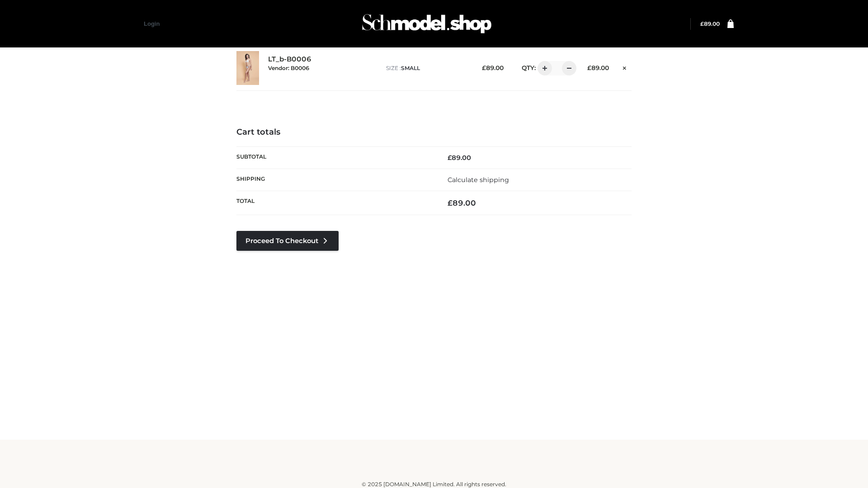 This screenshot has height=488, width=868. What do you see at coordinates (322, 68) in the screenshot?
I see `div: LT_b-B0006` at bounding box center [322, 68].